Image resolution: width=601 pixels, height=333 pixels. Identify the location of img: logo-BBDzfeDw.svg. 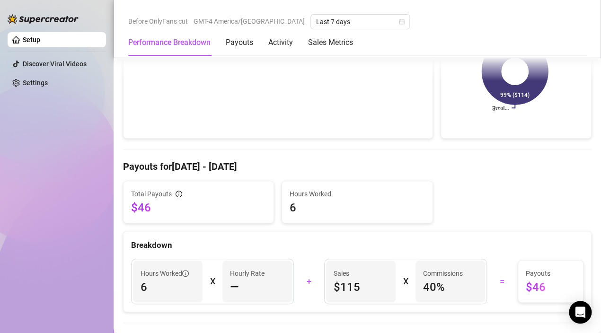
(43, 19).